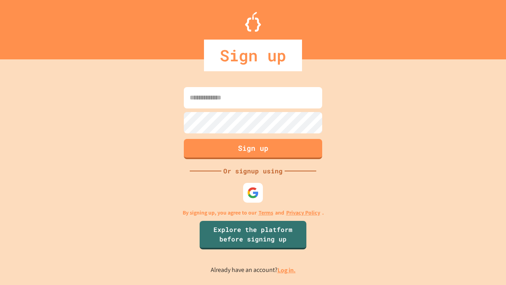 The width and height of the screenshot is (506, 285). What do you see at coordinates (253, 55) in the screenshot?
I see `div: Sign up` at bounding box center [253, 55].